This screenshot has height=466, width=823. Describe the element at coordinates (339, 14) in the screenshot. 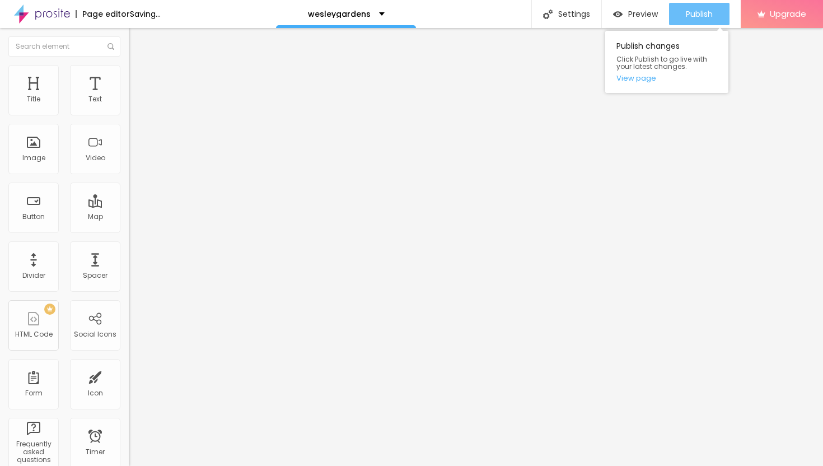

I see `p: wesleygardens` at that location.